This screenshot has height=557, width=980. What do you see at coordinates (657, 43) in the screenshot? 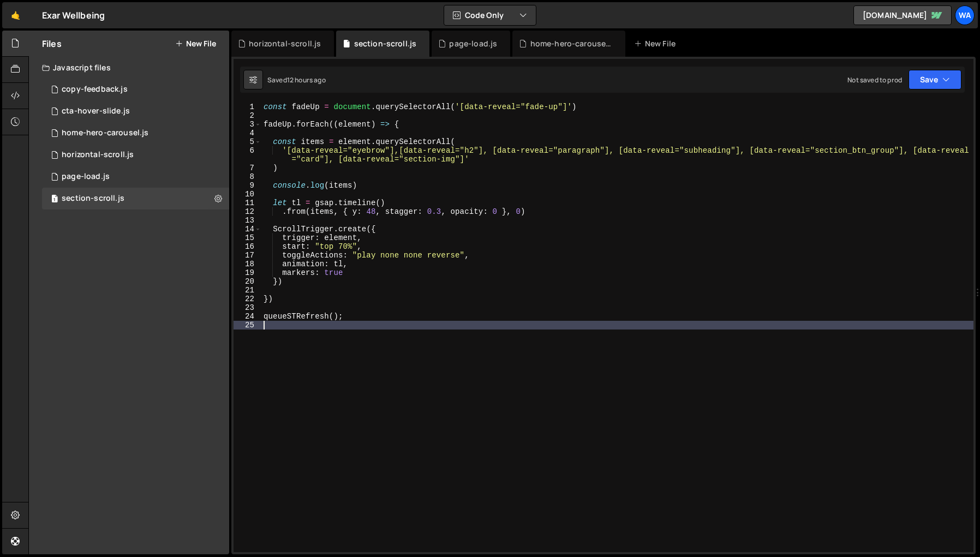
I see `div: New File` at bounding box center [657, 43].